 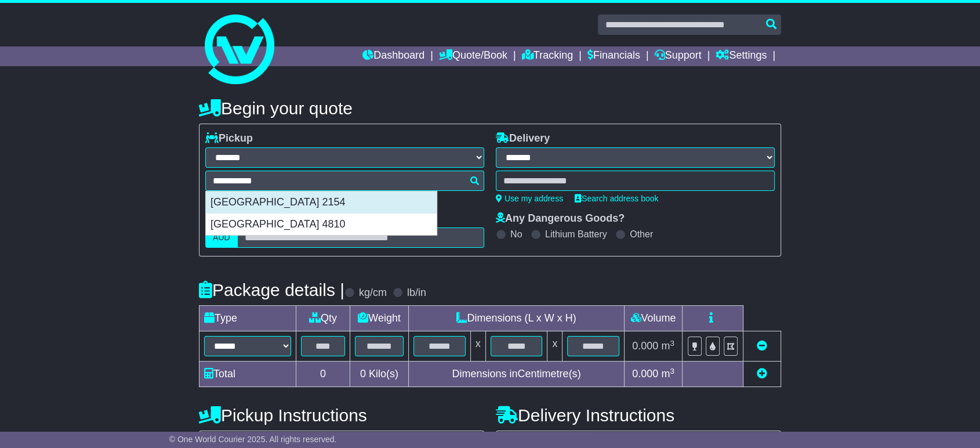 I want to click on typeahead: Please provide city, so click(x=344, y=180).